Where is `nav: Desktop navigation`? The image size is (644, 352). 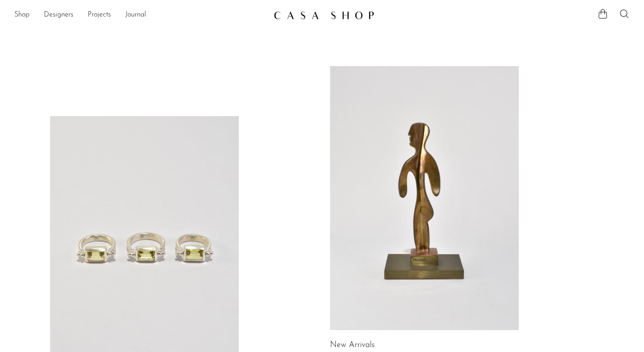
nav: Desktop navigation is located at coordinates (141, 15).